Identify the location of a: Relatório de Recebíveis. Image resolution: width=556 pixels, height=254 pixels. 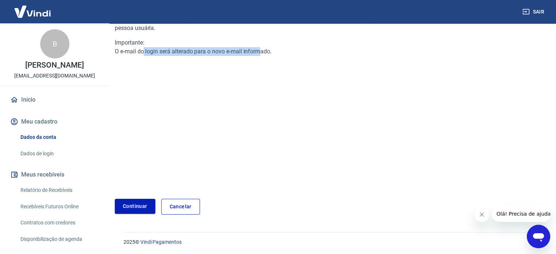
(59, 190).